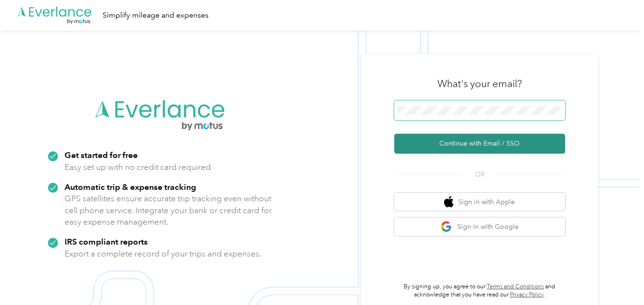 The height and width of the screenshot is (305, 644). I want to click on a: Terms and Conditions, so click(515, 286).